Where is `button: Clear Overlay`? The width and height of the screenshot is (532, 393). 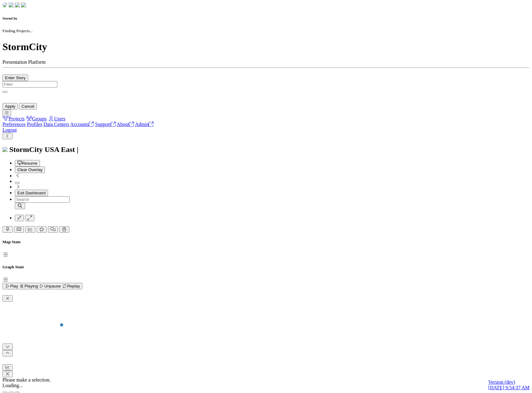 button: Clear Overlay is located at coordinates (30, 169).